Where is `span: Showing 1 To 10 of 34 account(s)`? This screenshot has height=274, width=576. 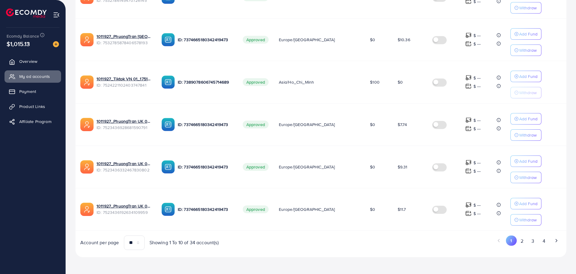 span: Showing 1 To 10 of 34 account(s) is located at coordinates (184, 242).